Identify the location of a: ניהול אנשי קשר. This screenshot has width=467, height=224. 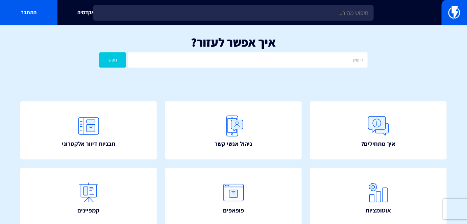
(233, 130).